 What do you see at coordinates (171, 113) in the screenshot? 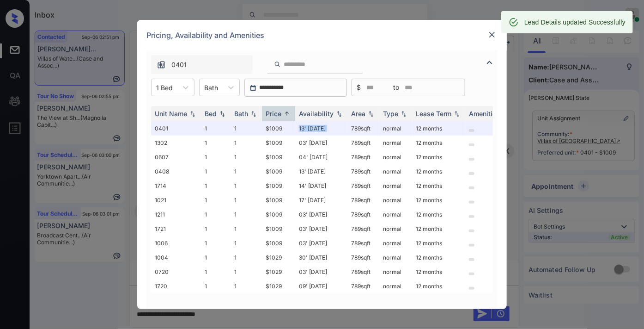
I see `div: Unit Name` at bounding box center [171, 113].